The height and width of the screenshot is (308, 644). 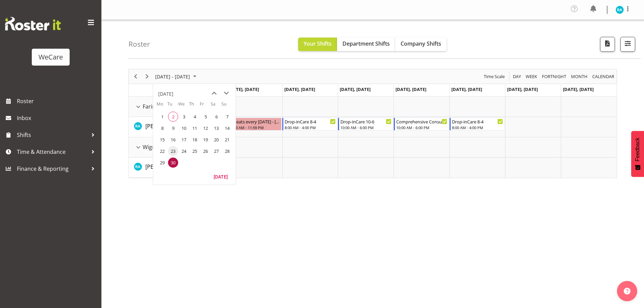 What do you see at coordinates (373, 124) in the screenshot?
I see `div: Timeline Week of September 30, 2025` at bounding box center [373, 124].